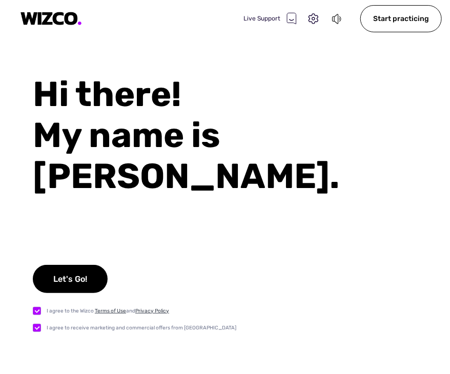  What do you see at coordinates (152, 311) in the screenshot?
I see `a: Privacy Policy` at bounding box center [152, 311].